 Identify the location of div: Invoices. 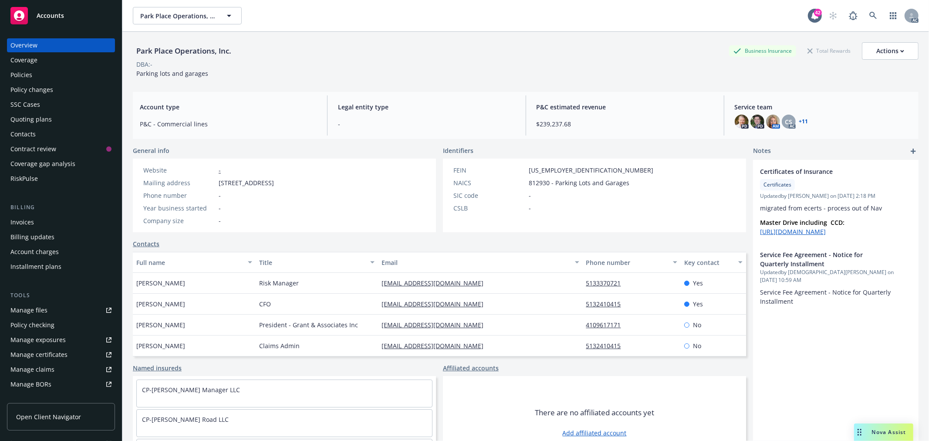
(22, 222).